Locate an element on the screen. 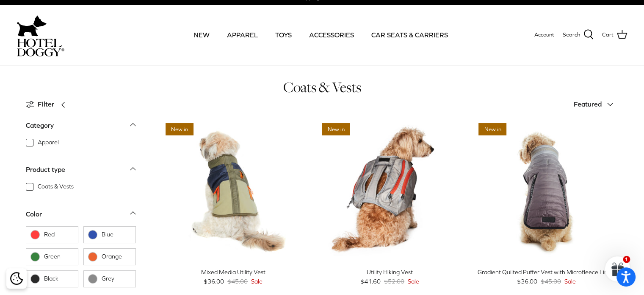 The height and width of the screenshot is (295, 644). img: Cookie policy is located at coordinates (17, 278).